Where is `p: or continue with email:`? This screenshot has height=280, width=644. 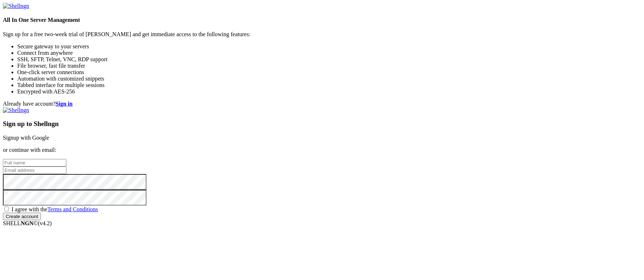
p: or continue with email: is located at coordinates (322, 150).